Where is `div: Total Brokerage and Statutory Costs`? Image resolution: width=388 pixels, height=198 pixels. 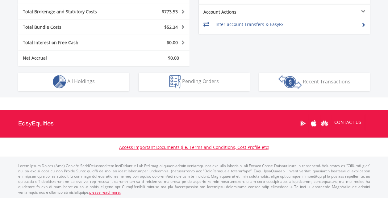
div: Total Brokerage and Statutory Costs is located at coordinates (68, 12).